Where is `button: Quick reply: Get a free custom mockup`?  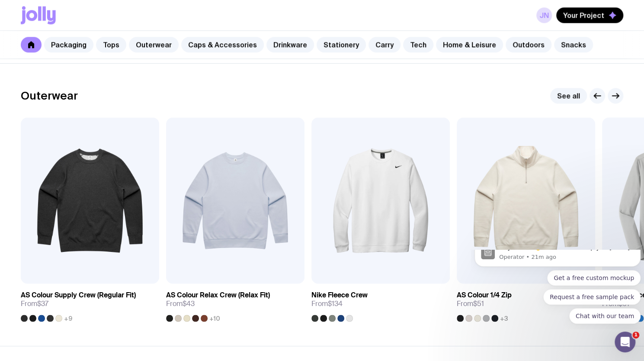 button: Quick reply: Get a free custom mockup is located at coordinates (123, 28).